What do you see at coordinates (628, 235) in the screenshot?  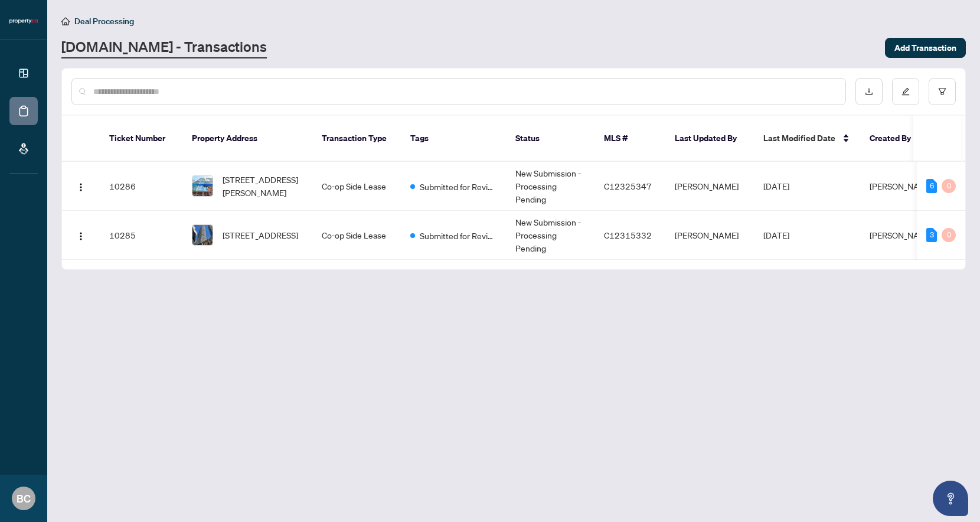 I see `span: C12315332` at bounding box center [628, 235].